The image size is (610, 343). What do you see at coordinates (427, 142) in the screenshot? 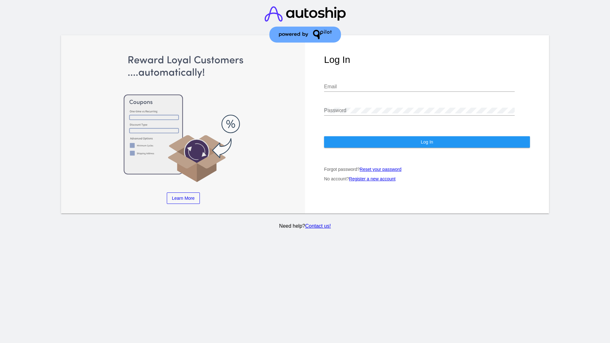
I see `button: Log In` at bounding box center [427, 142].